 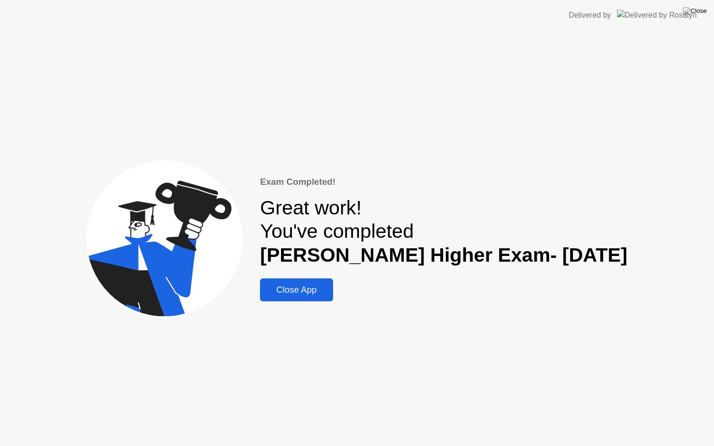 What do you see at coordinates (296, 290) in the screenshot?
I see `div: Close App` at bounding box center [296, 290].